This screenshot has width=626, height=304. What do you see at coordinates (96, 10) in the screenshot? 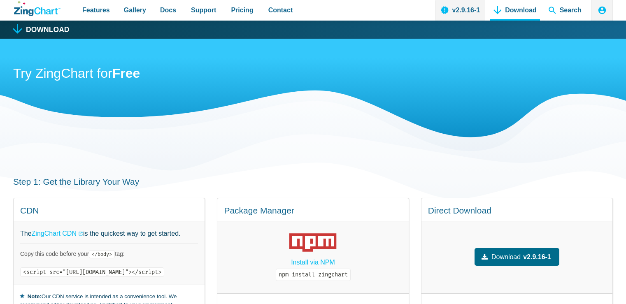
I see `span: Features` at bounding box center [96, 10].